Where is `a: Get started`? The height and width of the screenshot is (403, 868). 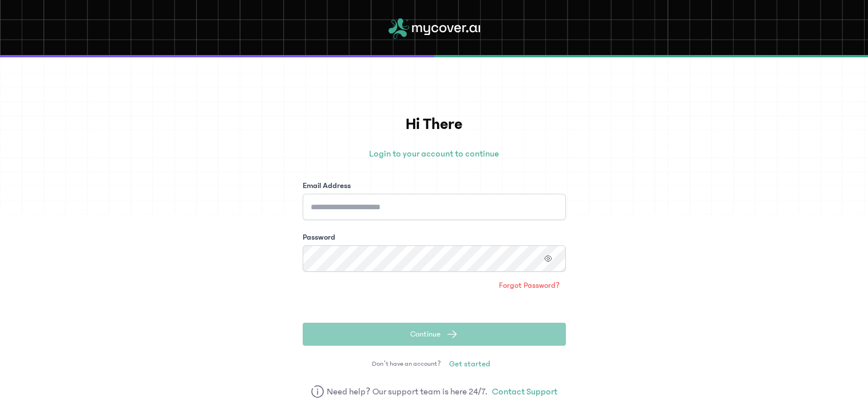 a: Get started is located at coordinates (470, 364).